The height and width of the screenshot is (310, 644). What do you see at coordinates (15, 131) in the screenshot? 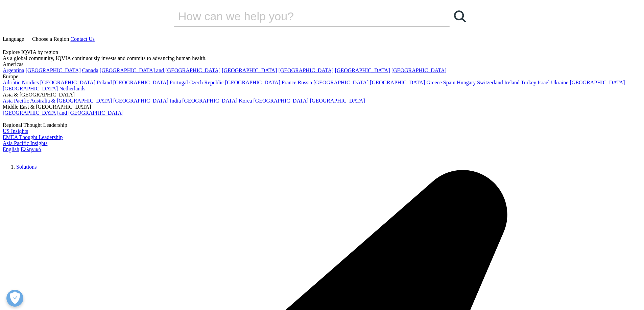
I see `a: US Insights` at bounding box center [15, 131].